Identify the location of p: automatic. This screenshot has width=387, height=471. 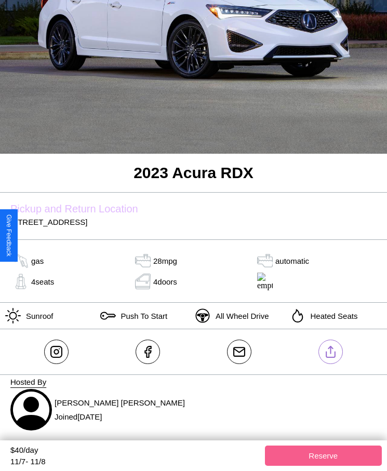
(292, 261).